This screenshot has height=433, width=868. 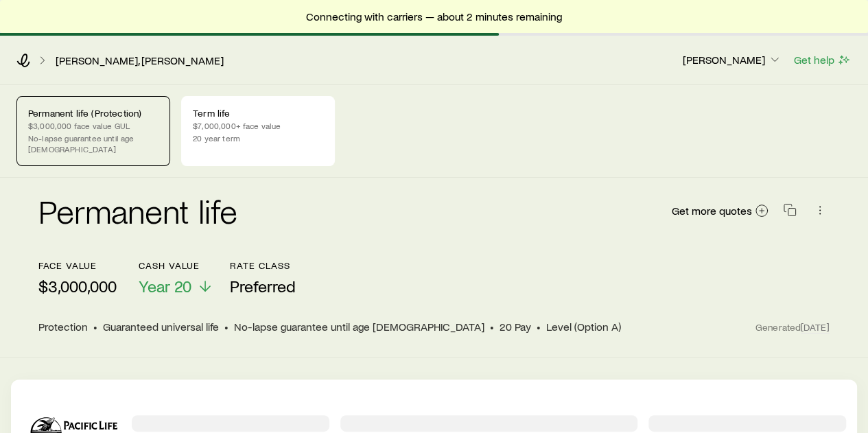 What do you see at coordinates (515, 327) in the screenshot?
I see `span: 20 Pay` at bounding box center [515, 327].